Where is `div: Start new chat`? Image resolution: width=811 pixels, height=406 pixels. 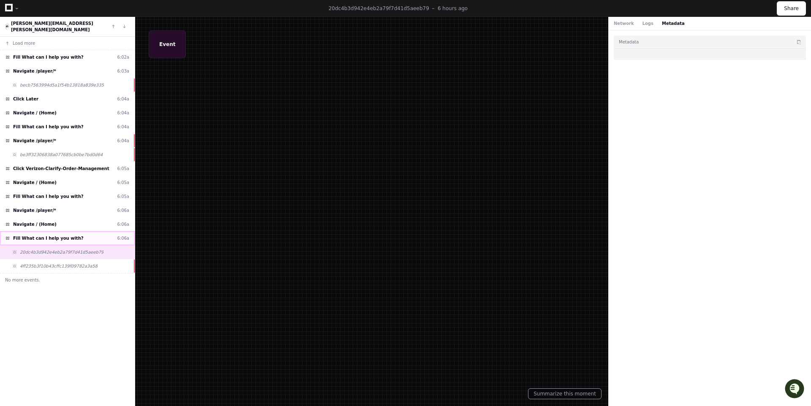
div: Start new chat is located at coordinates (84, 67).